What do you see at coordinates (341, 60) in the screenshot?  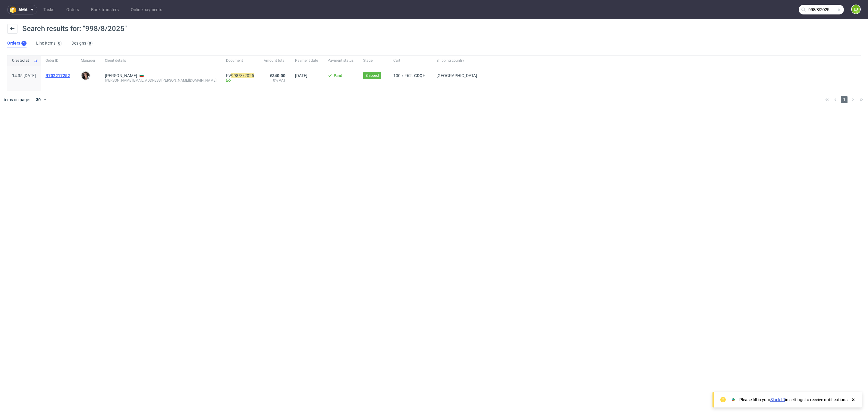 I see `span: Payment status` at bounding box center [341, 60].